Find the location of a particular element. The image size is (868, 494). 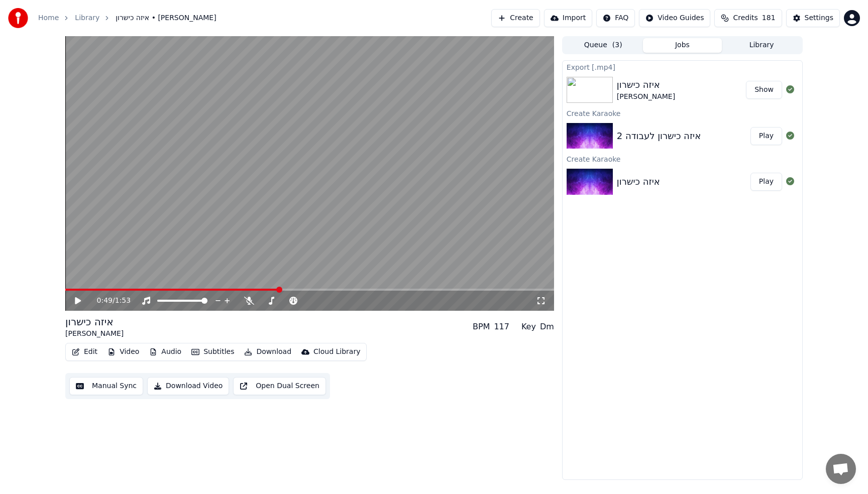

img: youka is located at coordinates (18, 18).